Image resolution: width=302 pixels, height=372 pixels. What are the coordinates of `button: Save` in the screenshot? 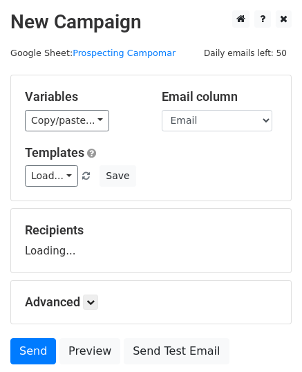 It's located at (117, 175).